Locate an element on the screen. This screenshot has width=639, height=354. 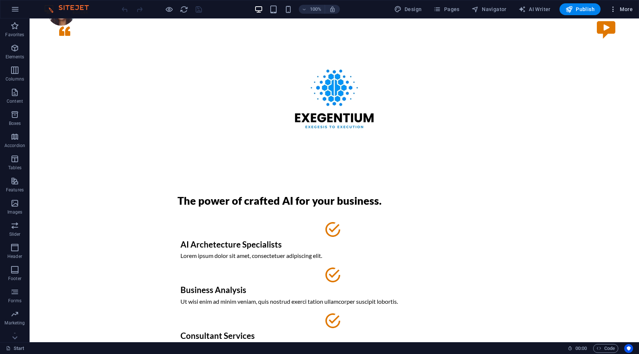
img: Editor Logo is located at coordinates (70, 9).